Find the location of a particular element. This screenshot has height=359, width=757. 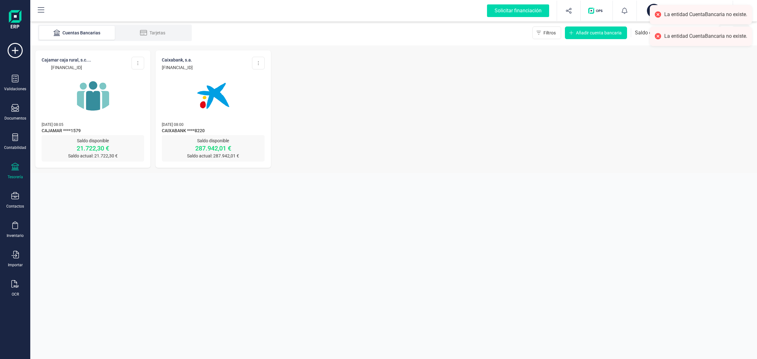

button: Logo de OPS is located at coordinates (596, 11).